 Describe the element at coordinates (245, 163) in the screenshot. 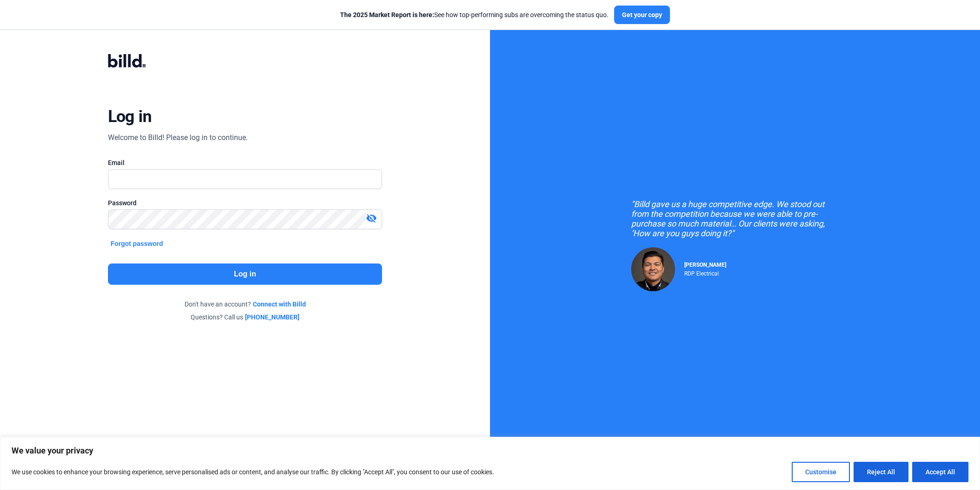

I see `div: Email` at that location.